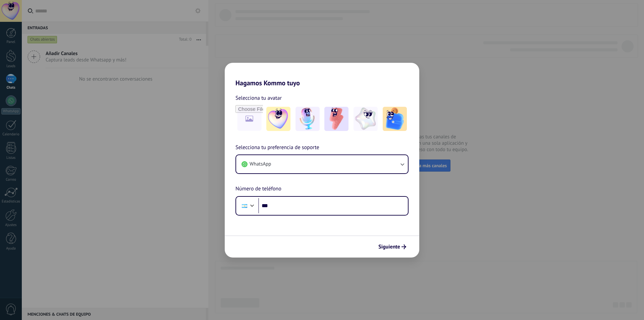 The image size is (644, 320). Describe the element at coordinates (322, 164) in the screenshot. I see `button: WhatsApp` at that location.